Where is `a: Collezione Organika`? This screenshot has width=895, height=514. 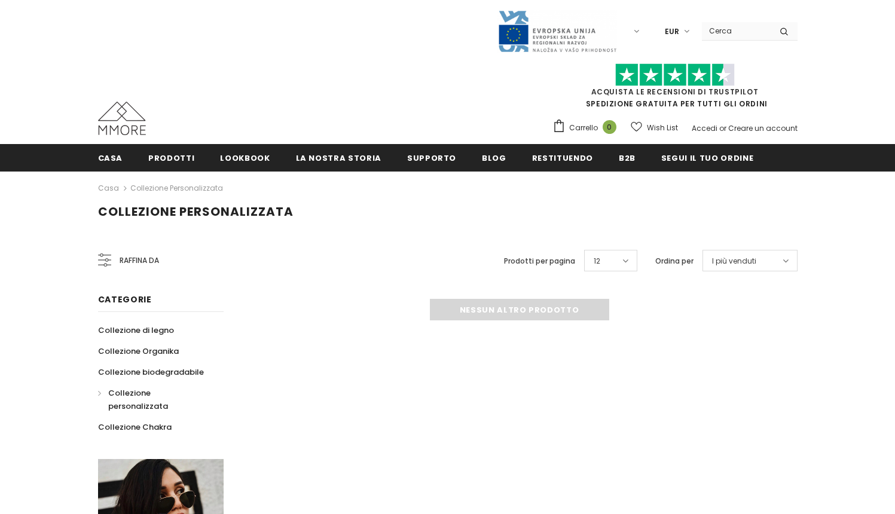
a: Collezione Organika is located at coordinates (138, 351).